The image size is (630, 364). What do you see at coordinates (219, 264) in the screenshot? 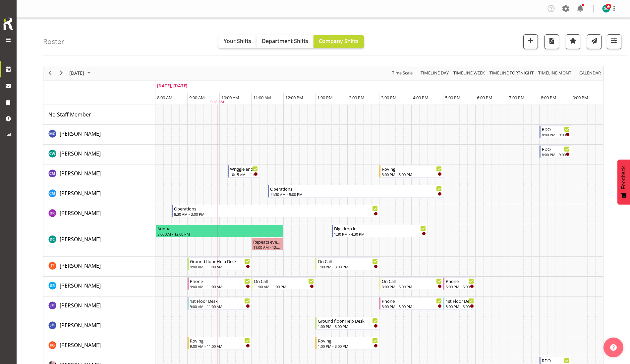
I see `div: Glen Tomlinson"s event - Ground floor Help Desk Begin From Monday, September 22, 2025 at 9:00:00 ...` at bounding box center [219, 264].